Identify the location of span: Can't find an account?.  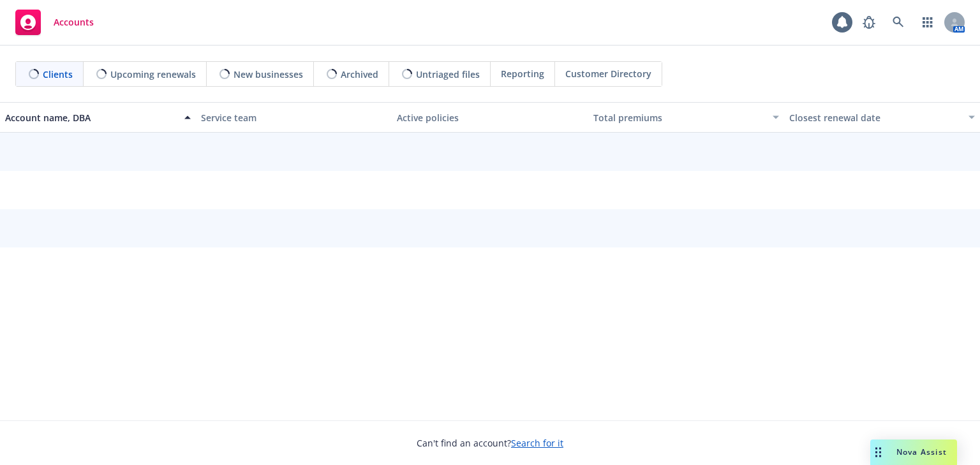
(490, 442).